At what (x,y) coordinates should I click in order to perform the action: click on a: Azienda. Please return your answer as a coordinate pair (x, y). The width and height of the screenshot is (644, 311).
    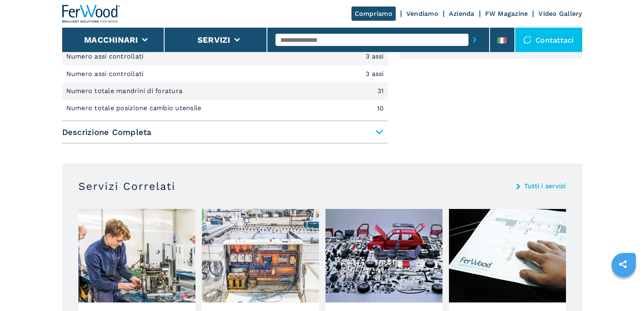
    Looking at the image, I should click on (462, 13).